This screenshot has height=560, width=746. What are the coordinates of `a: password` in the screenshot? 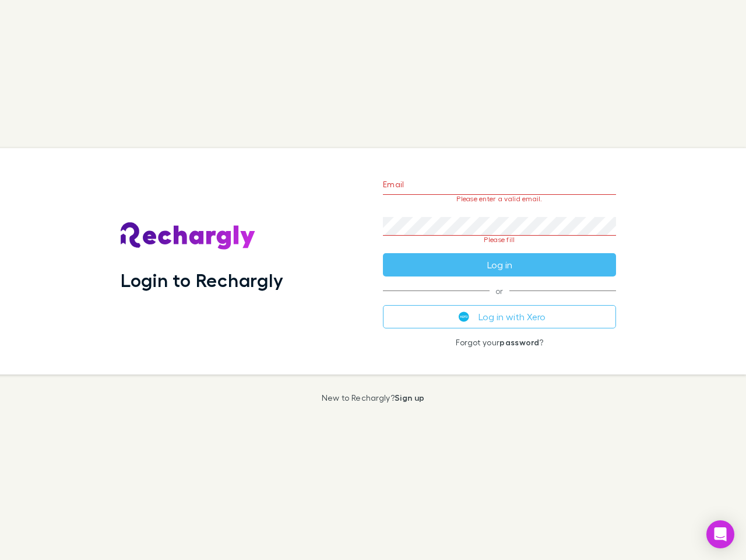 It's located at (520, 342).